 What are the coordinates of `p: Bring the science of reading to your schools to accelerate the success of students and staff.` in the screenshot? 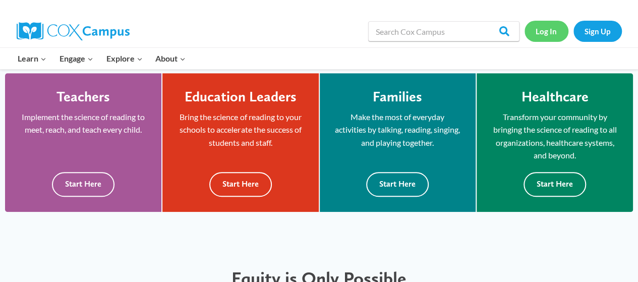 It's located at (240, 130).